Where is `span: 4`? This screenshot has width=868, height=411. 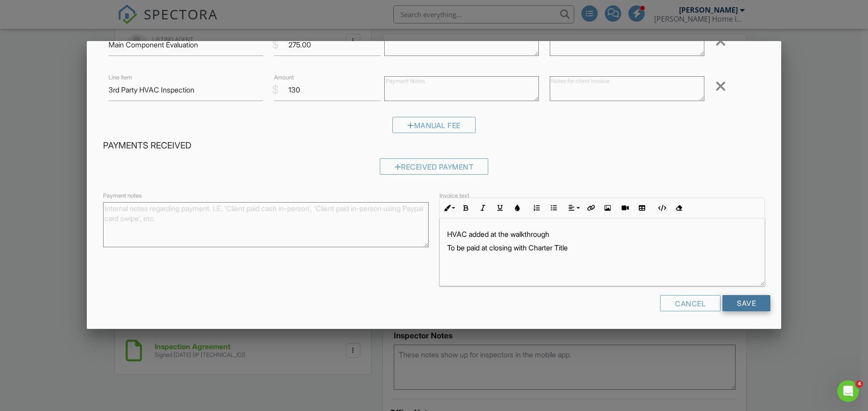
span: 4 is located at coordinates (859, 384).